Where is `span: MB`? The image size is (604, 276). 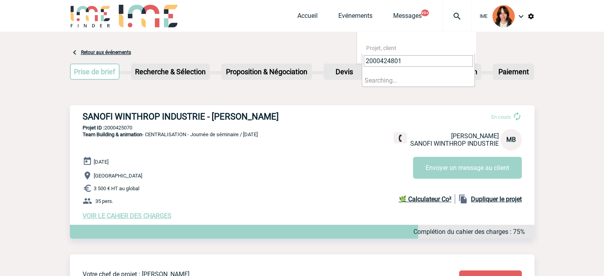 span: MB is located at coordinates (511, 139).